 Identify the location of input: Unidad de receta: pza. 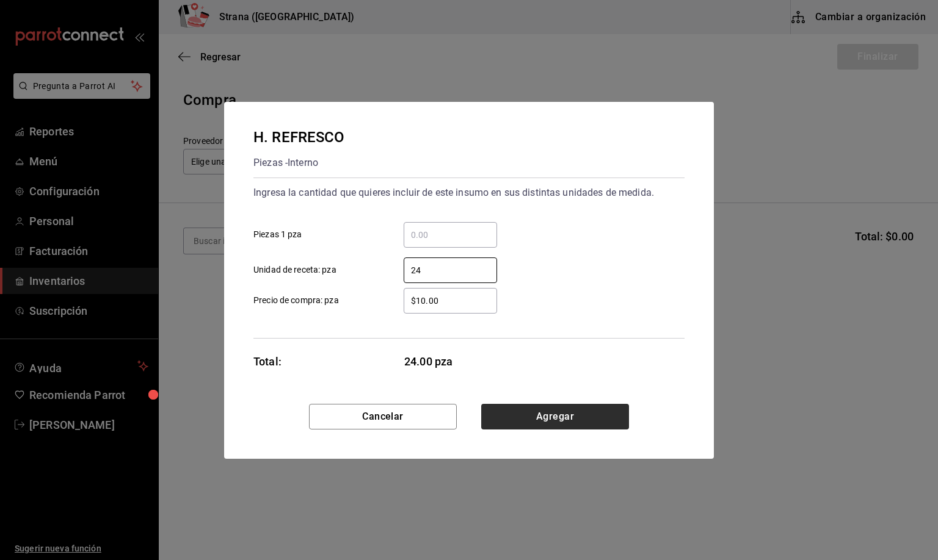
(450, 271).